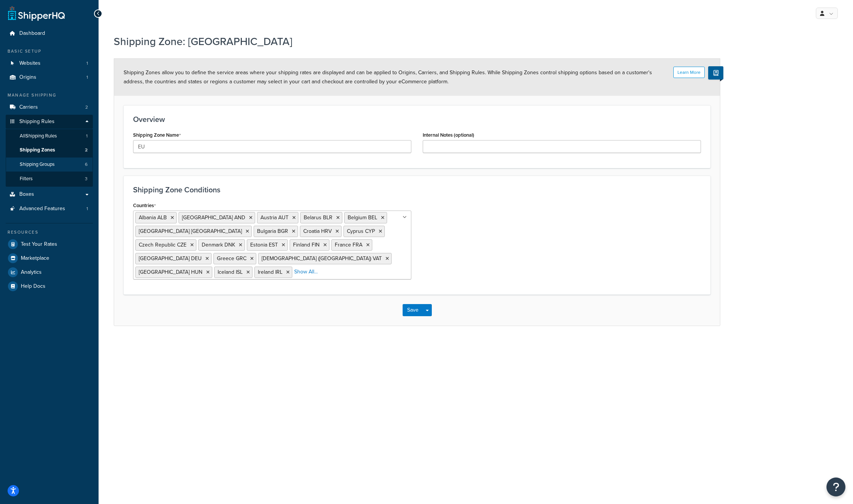  What do you see at coordinates (33, 286) in the screenshot?
I see `span: Help Docs` at bounding box center [33, 286].